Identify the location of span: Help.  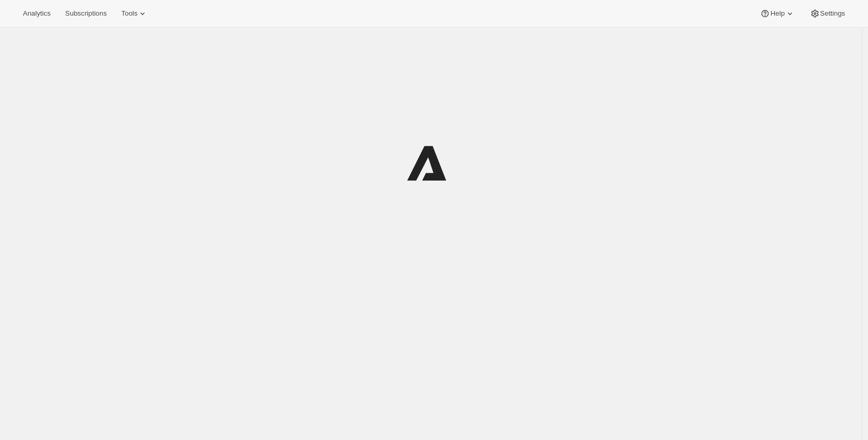
(777, 14).